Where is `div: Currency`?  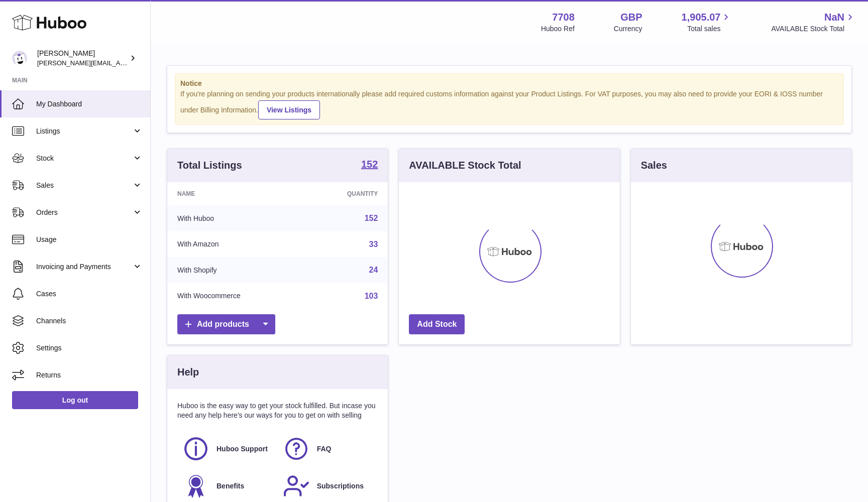 div: Currency is located at coordinates (628, 29).